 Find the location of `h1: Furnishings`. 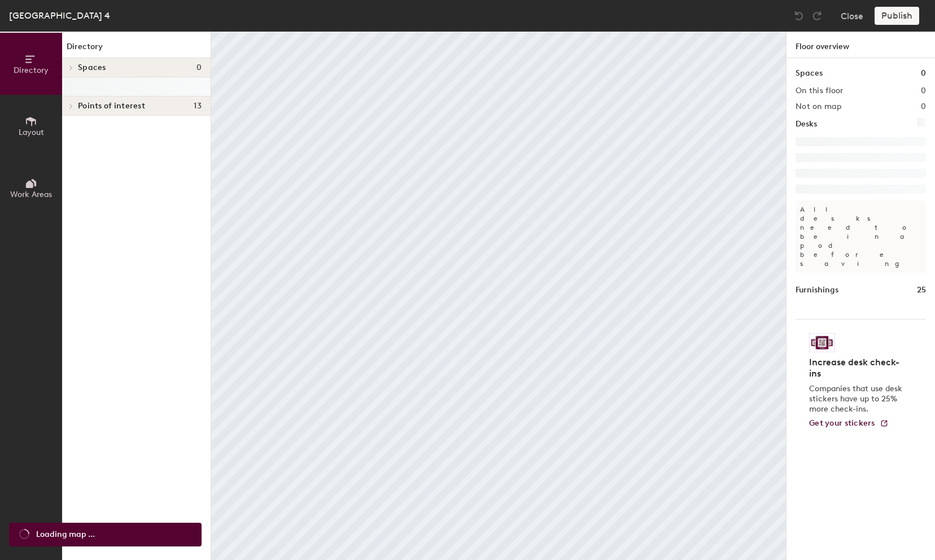

h1: Furnishings is located at coordinates (817, 290).